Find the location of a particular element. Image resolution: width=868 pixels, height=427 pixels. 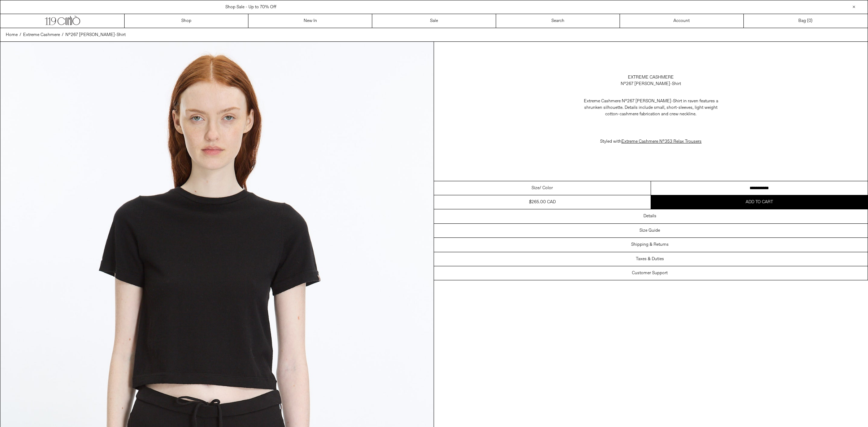

h3: Customer Support is located at coordinates (649, 273).